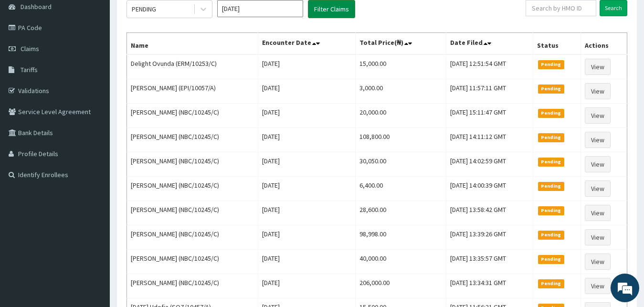 The height and width of the screenshot is (307, 644). What do you see at coordinates (94, 141) in the screenshot?
I see `span: We're online!` at bounding box center [94, 141].